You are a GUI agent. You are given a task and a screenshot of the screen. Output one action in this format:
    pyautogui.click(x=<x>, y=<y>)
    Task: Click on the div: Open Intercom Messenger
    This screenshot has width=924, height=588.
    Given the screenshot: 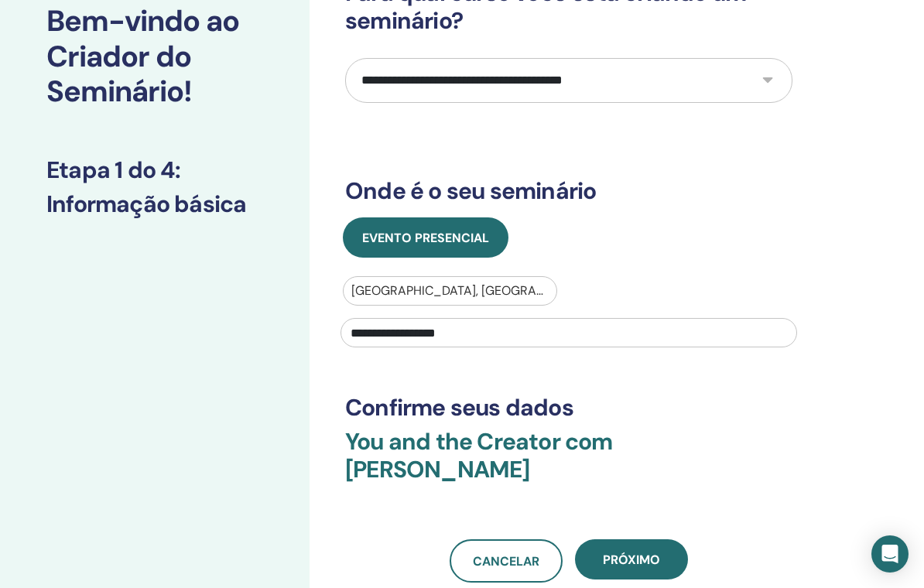 What is the action you would take?
    pyautogui.click(x=889, y=554)
    